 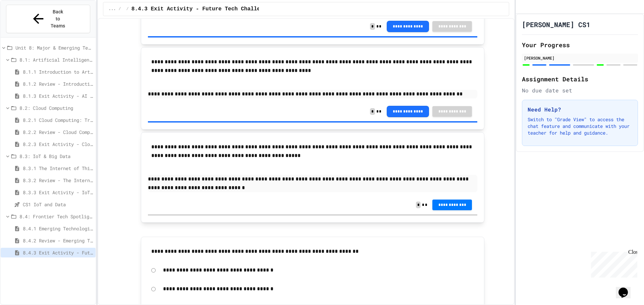 I want to click on span: 8.3.3 Exit Activity - IoT Data Detective Challenge, so click(x=58, y=192).